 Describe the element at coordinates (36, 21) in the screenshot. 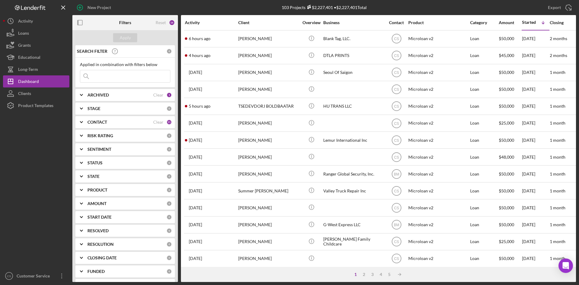

I see `button: Activity` at that location.